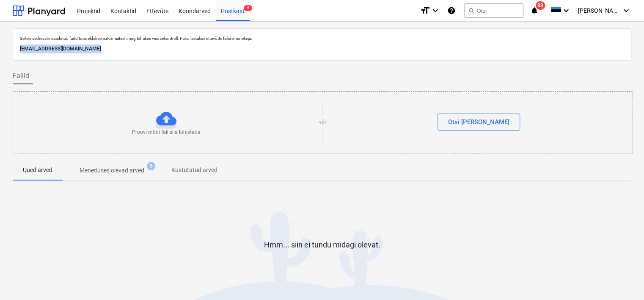 This screenshot has height=300, width=644. Describe the element at coordinates (322, 245) in the screenshot. I see `p: Hmm... siin ei tundu midagi olevat.` at that location.